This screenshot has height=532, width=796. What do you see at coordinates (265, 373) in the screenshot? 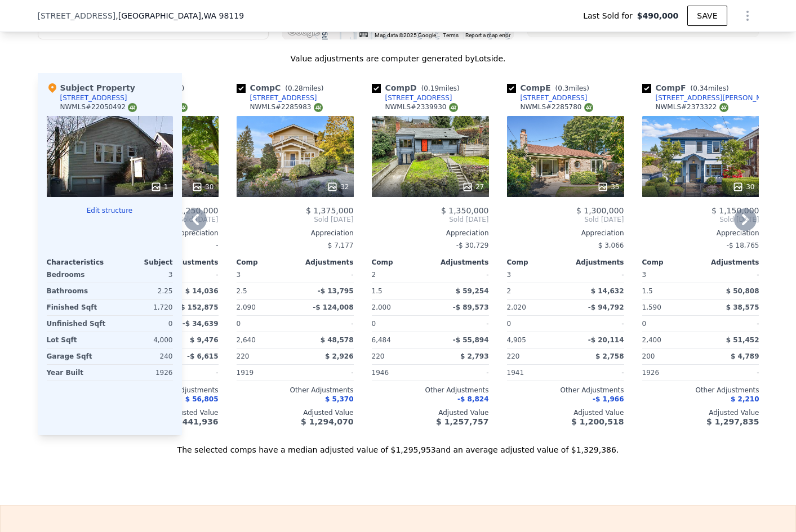
I see `div: 1919` at bounding box center [265, 373].